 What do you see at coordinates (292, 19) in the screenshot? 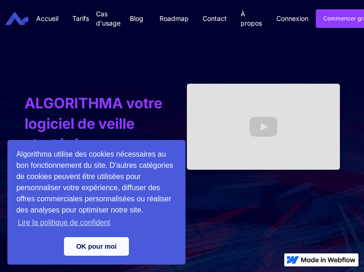
I see `a: Connexion` at bounding box center [292, 19].